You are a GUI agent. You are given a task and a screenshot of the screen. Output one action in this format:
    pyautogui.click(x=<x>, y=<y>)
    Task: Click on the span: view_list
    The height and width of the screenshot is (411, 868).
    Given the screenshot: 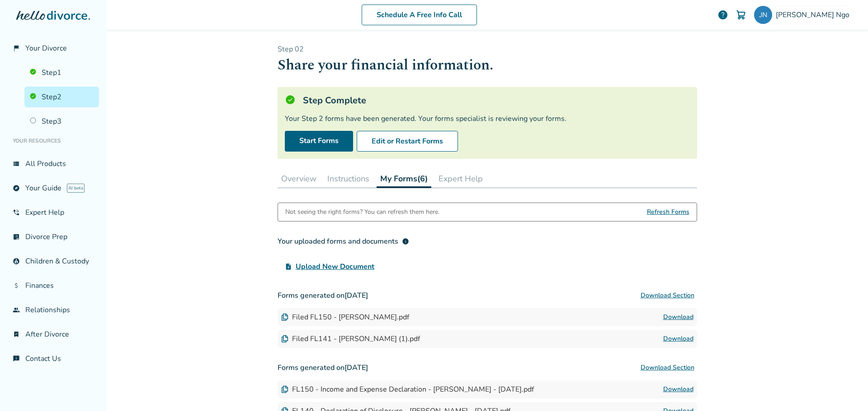 What is the action you would take?
    pyautogui.click(x=16, y=164)
    